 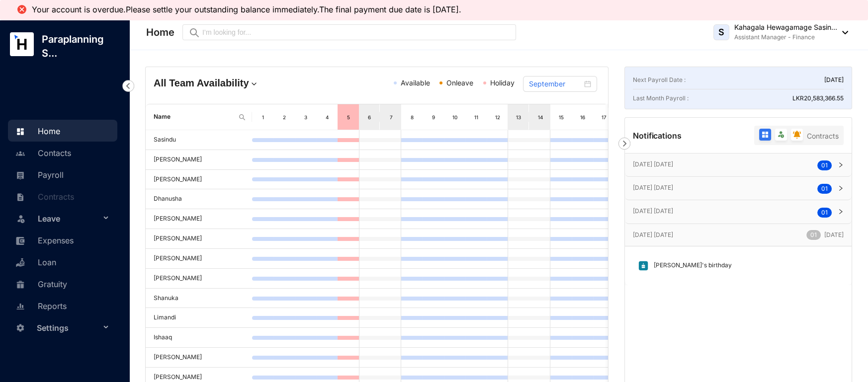 I want to click on li: Contracts, so click(x=63, y=196).